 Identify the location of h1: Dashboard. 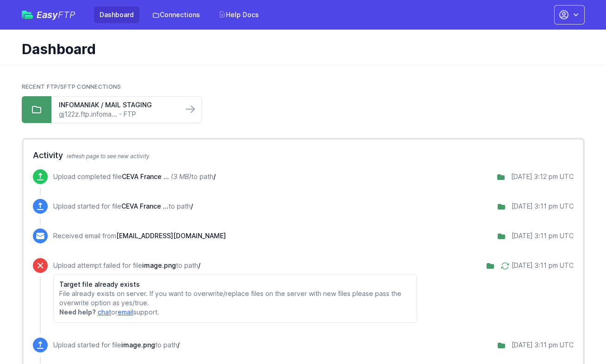
(300, 49).